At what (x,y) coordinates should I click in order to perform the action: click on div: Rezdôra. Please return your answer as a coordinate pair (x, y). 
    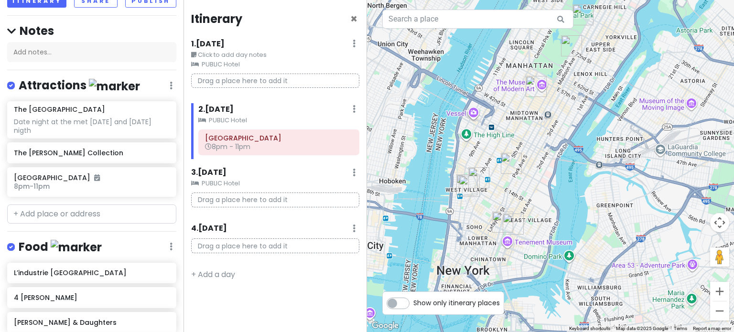
    Looking at the image, I should click on (511, 163).